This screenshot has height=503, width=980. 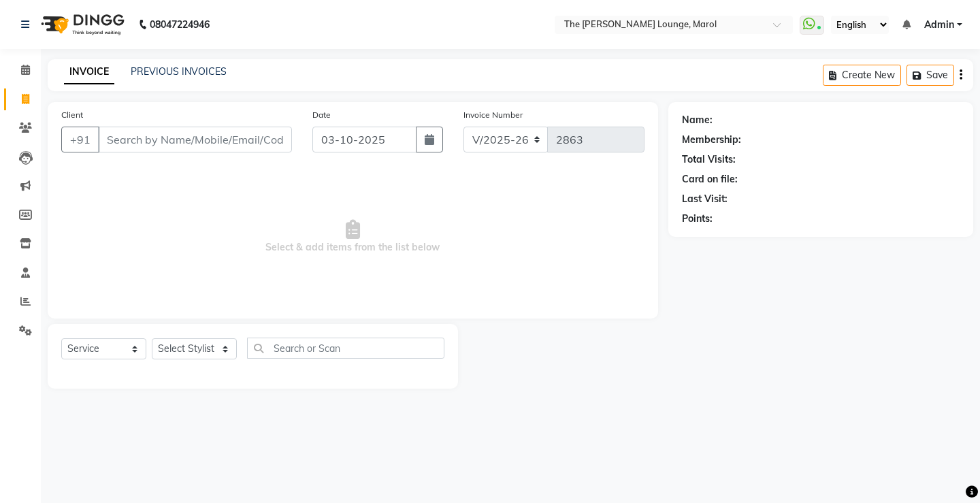 What do you see at coordinates (710, 179) in the screenshot?
I see `div: Card on file:` at bounding box center [710, 179].